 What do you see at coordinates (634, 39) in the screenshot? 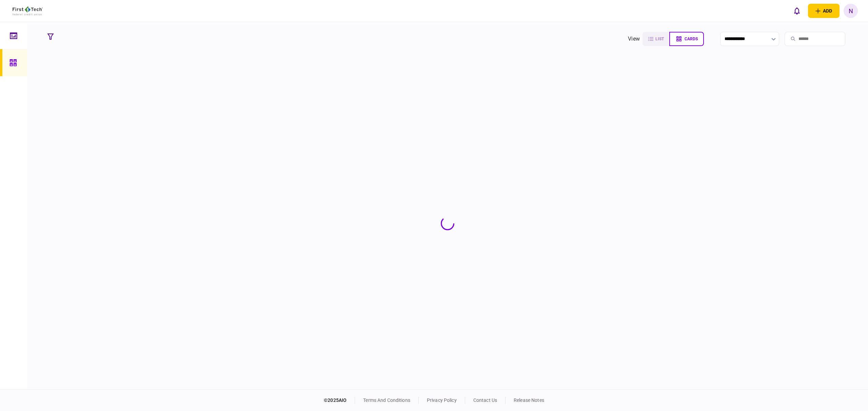
I see `div: view` at bounding box center [634, 39].